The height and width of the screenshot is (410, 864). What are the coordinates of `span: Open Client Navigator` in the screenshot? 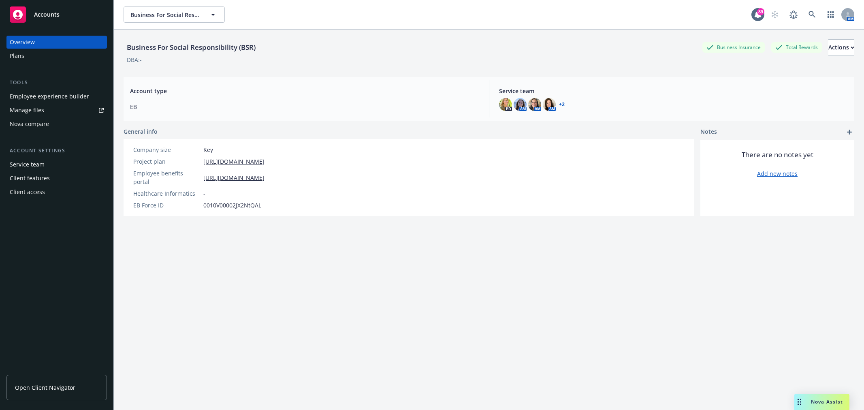 It's located at (45, 387).